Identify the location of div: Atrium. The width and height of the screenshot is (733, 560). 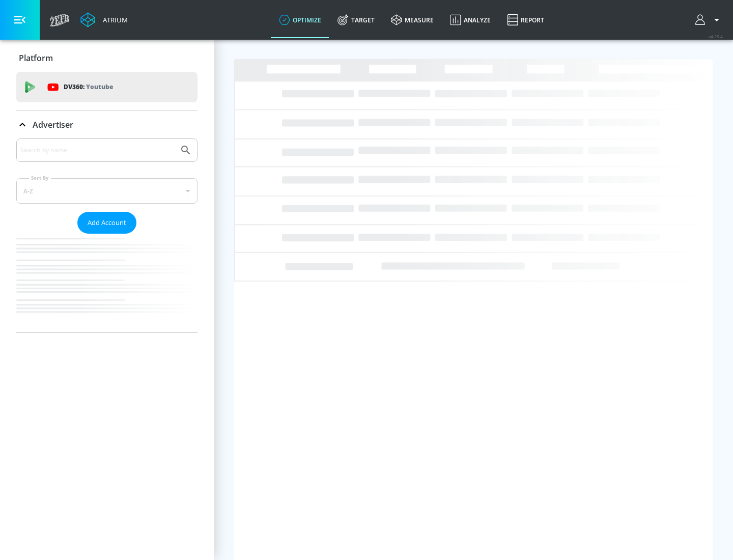
(113, 20).